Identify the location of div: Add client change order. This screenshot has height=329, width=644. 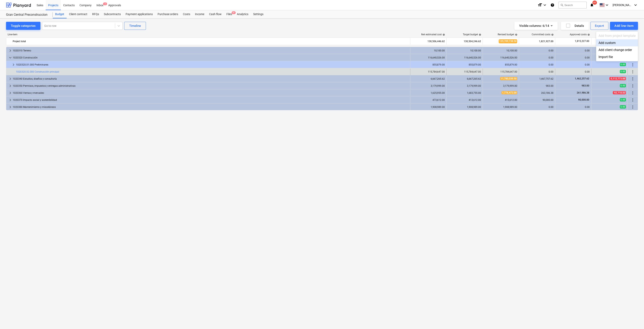
(617, 50).